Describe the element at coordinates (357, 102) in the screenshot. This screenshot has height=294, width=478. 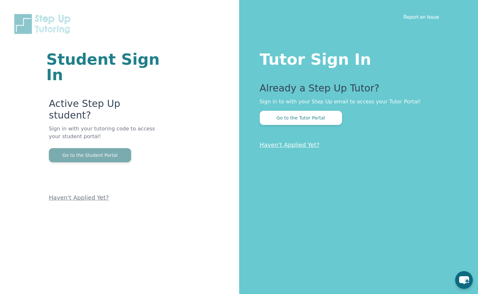
I see `p: Sign in to with your Step Up email to access your Tutor Portal!` at that location.